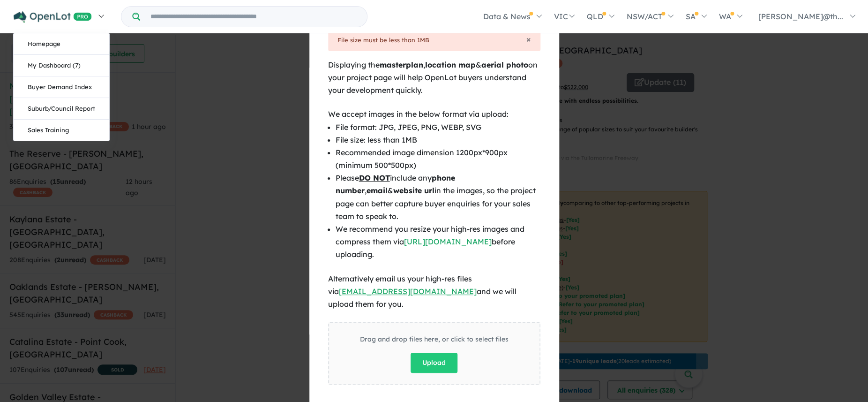 This screenshot has width=868, height=402. I want to click on button: Upload, so click(434, 362).